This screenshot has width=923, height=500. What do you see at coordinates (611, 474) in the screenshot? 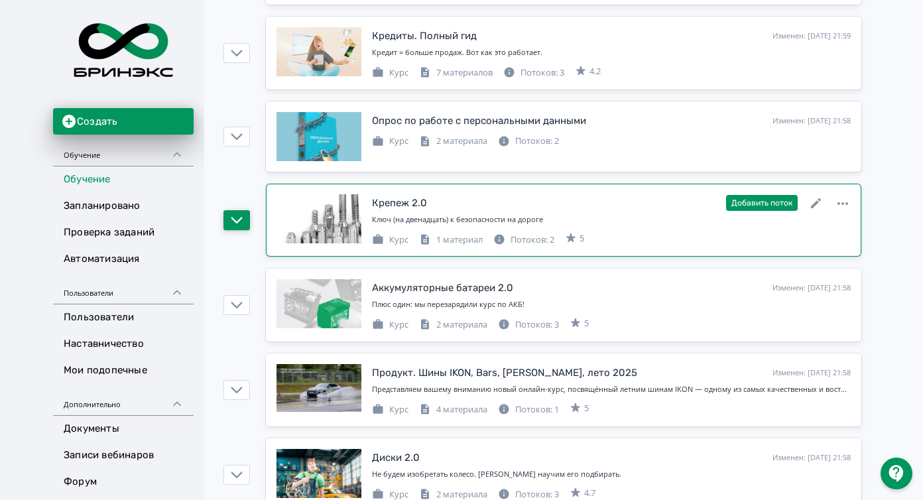
I see `div: Не будем изобретать колесо. Лучше научим его подбирать.` at bounding box center [611, 474].